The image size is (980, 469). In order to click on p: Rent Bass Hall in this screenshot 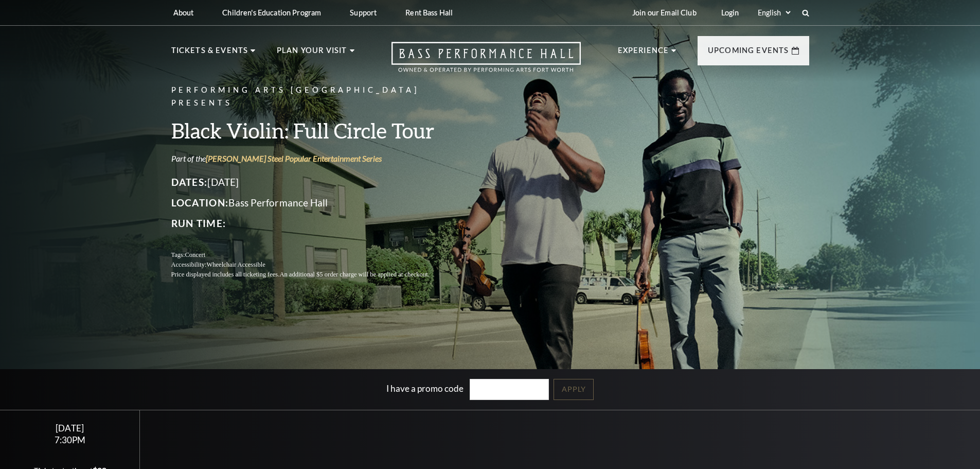, I will do `click(429, 12)`.